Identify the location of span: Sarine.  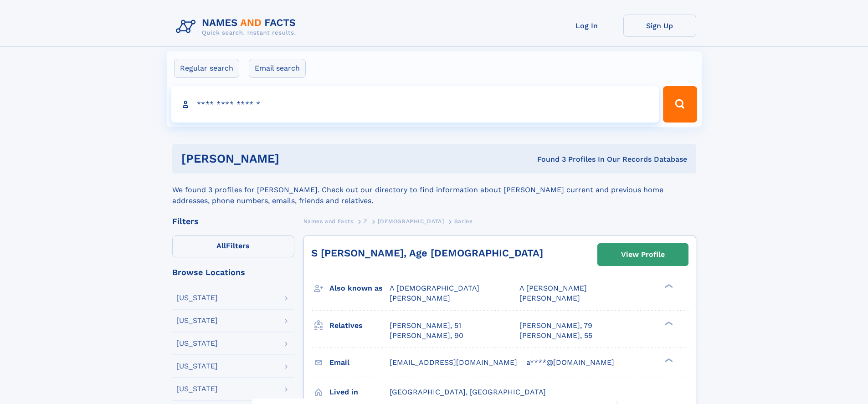
(463, 222).